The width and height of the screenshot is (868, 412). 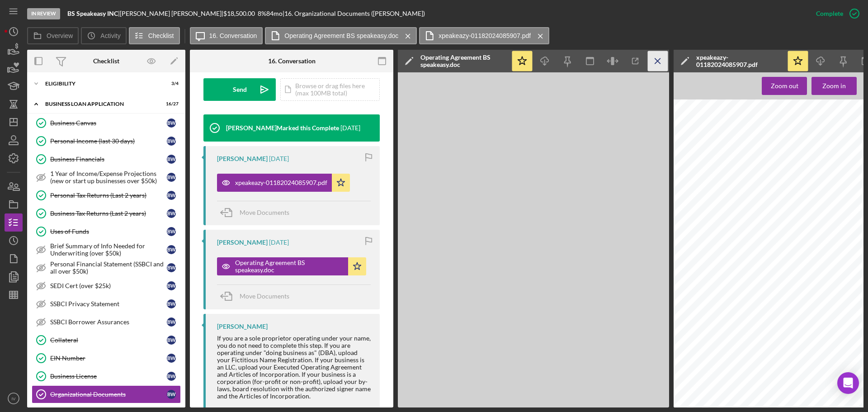 What do you see at coordinates (233, 36) in the screenshot?
I see `label: 16. Conversation` at bounding box center [233, 36].